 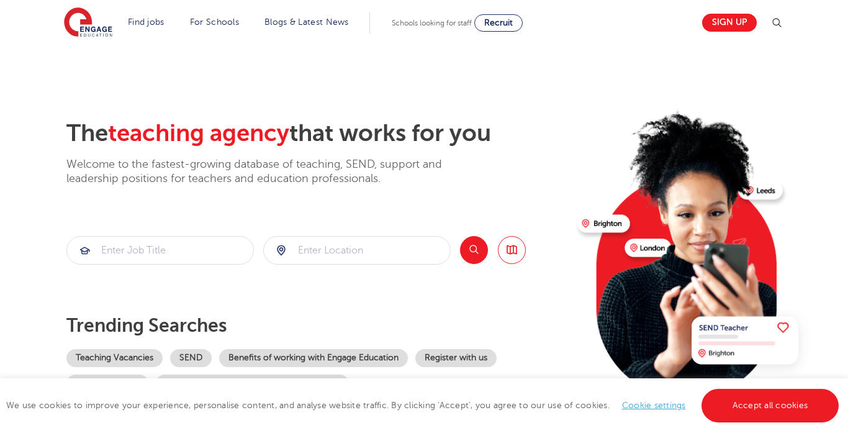 I want to click on a: Recruit, so click(x=499, y=23).